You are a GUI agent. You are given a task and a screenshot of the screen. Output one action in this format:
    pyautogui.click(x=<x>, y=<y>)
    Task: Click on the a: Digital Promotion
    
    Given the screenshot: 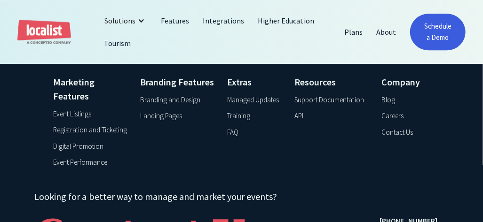 What is the action you would take?
    pyautogui.click(x=78, y=147)
    